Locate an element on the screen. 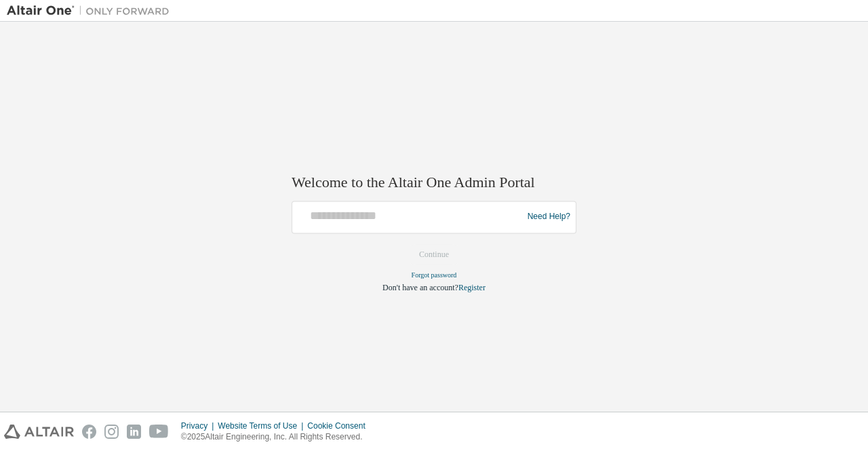 This screenshot has height=451, width=868. img: facebook.svg is located at coordinates (89, 431).